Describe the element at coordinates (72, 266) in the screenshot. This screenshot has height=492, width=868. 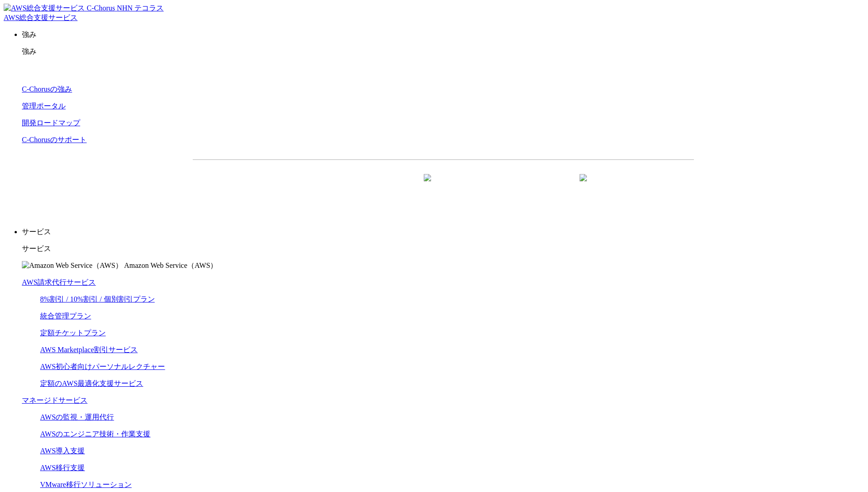
I see `img: Amazon Web Service（AWS）` at that location.